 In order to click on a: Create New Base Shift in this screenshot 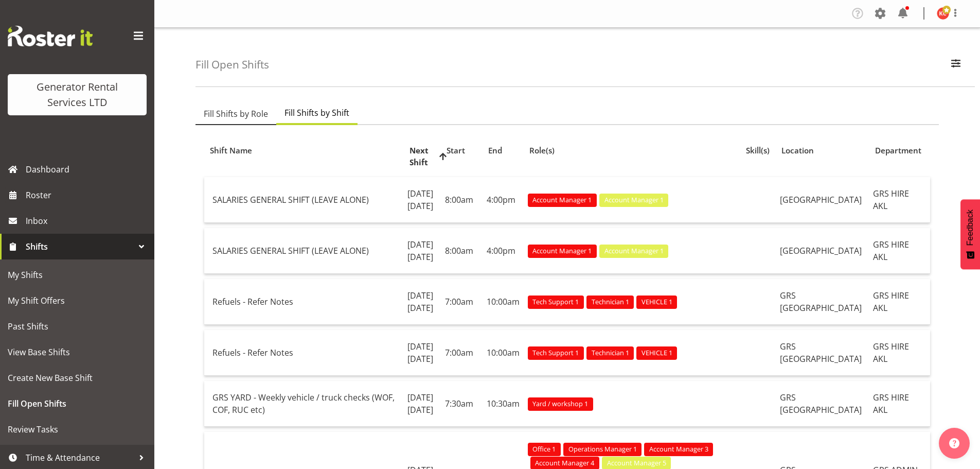, I will do `click(77, 378)`.